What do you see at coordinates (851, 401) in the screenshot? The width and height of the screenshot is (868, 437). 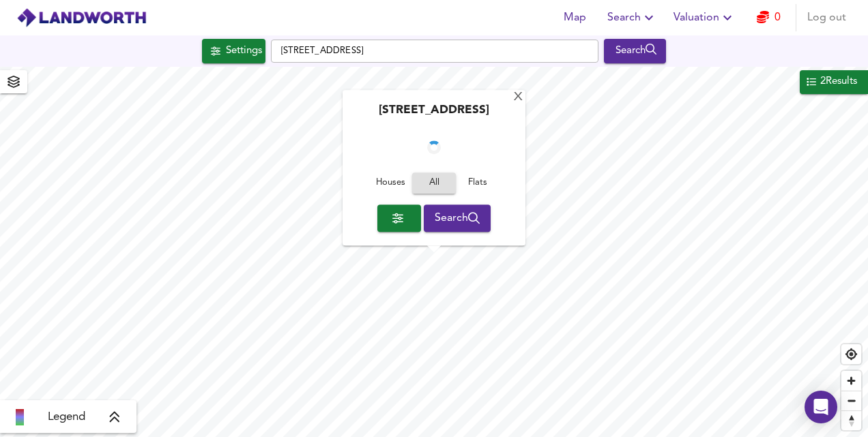 I see `span: Zoom out` at bounding box center [851, 401].